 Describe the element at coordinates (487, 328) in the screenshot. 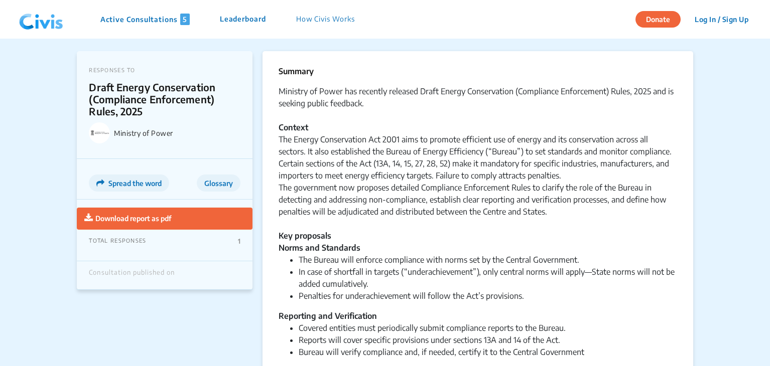

I see `li: Covered entities must periodically submit compliance reports to the Bureau.` at that location.